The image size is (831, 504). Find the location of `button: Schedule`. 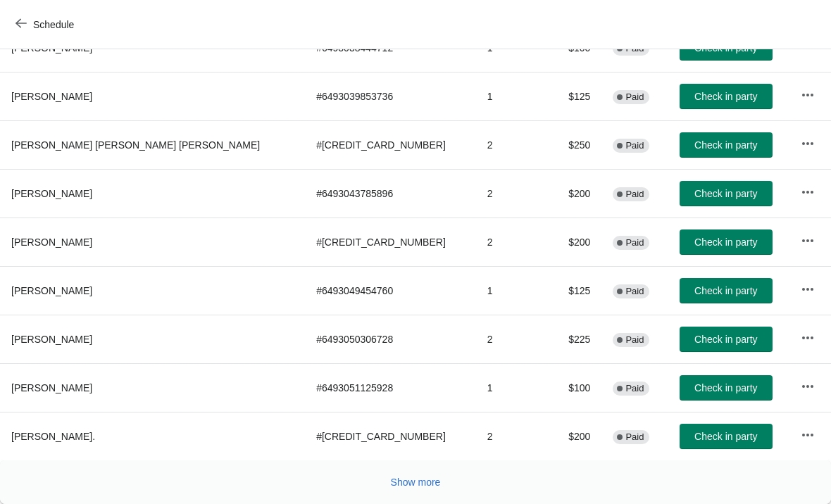

button: Schedule is located at coordinates (46, 25).